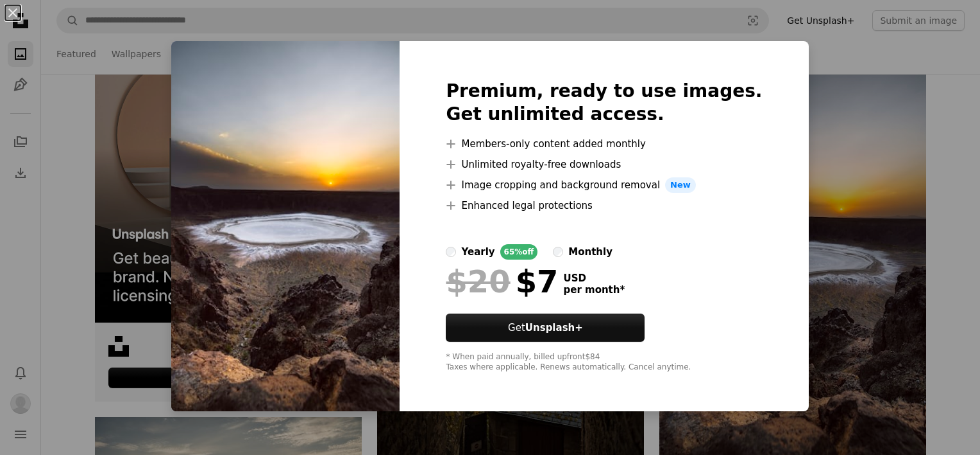  Describe the element at coordinates (604, 362) in the screenshot. I see `div: * When paid annually, billed upfront $84 Taxes where applicable. Renews automatically. Cancel any...` at that location.